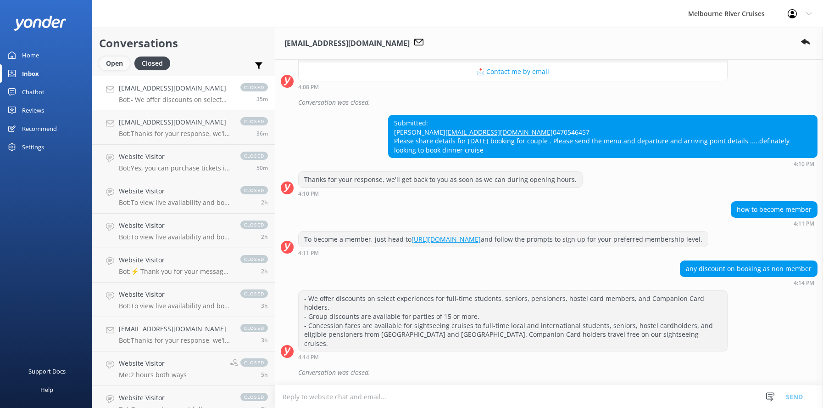  I want to click on img: yonder-white-logo.png, so click(40, 23).